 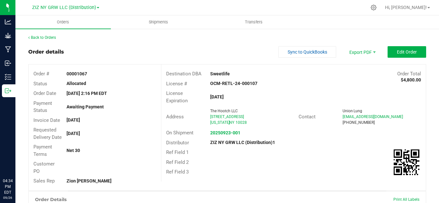 I want to click on span: Address, so click(x=175, y=117).